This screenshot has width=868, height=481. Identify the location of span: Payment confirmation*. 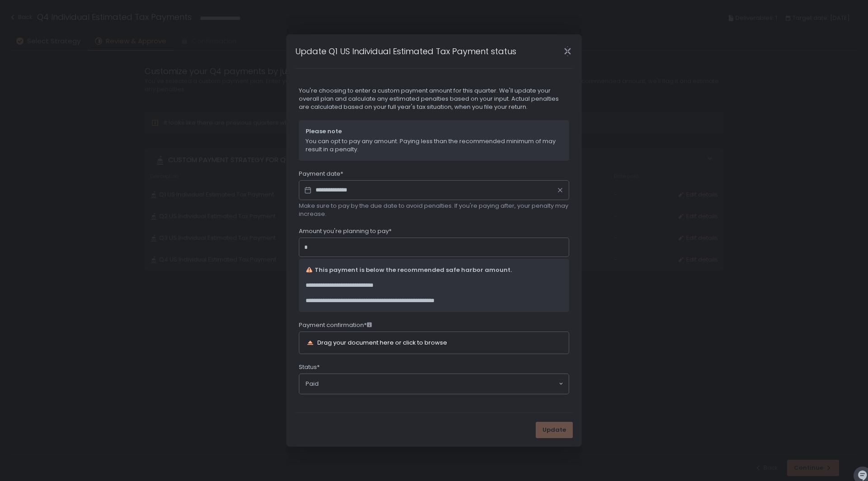
(336, 326).